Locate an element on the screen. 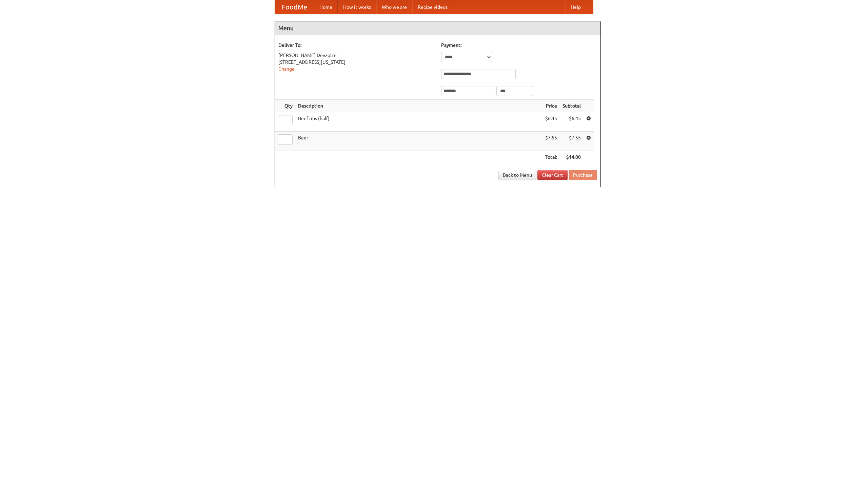 The height and width of the screenshot is (480, 868). a: How it works is located at coordinates (357, 7).